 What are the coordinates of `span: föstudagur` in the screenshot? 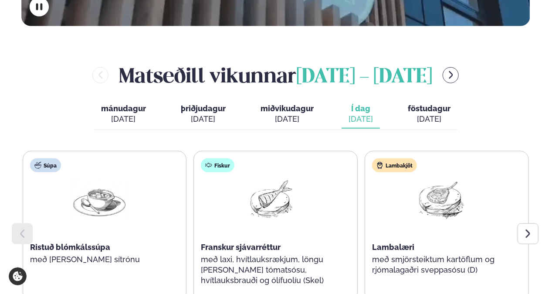 It's located at (429, 108).